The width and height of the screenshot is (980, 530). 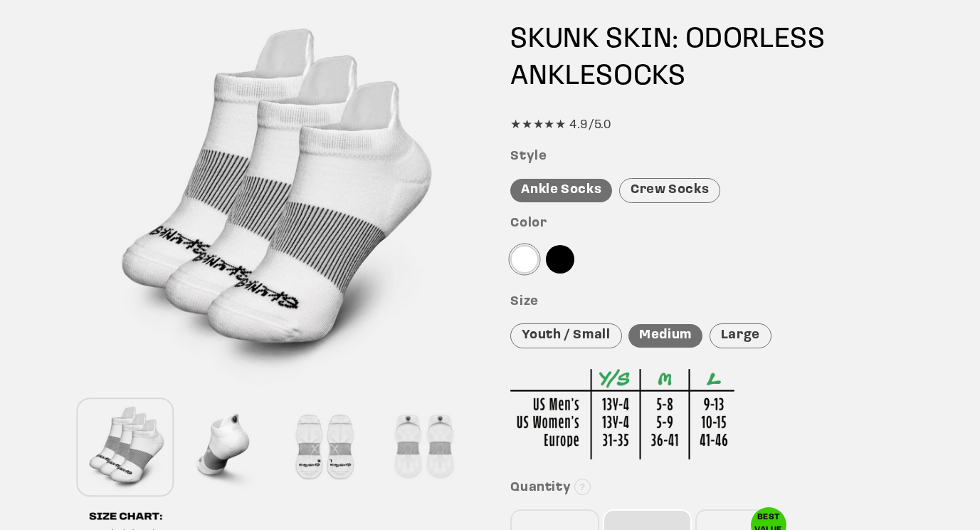 I want to click on div: Medium, so click(x=666, y=336).